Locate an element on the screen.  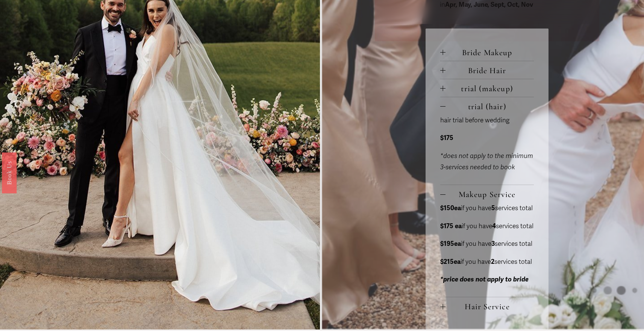
span: Hair Service is located at coordinates (489, 307).